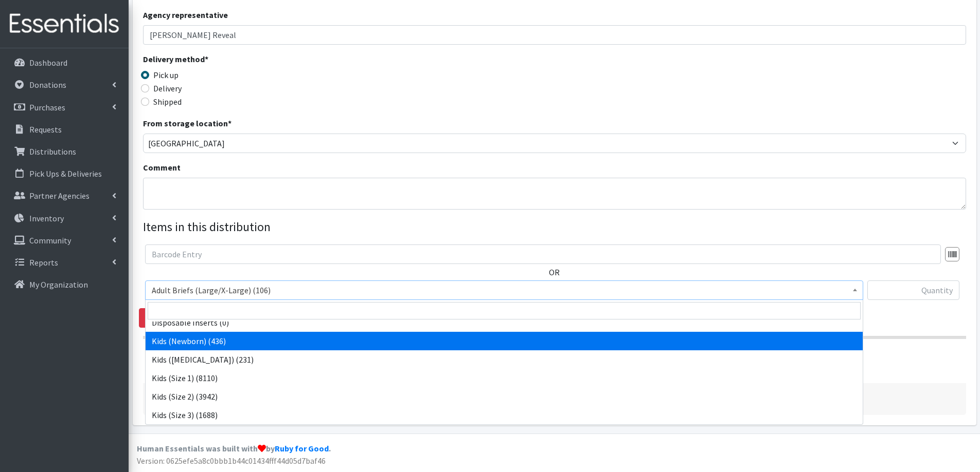 This screenshot has width=980, height=472. I want to click on p: Pick Ups & Deliveries, so click(65, 174).